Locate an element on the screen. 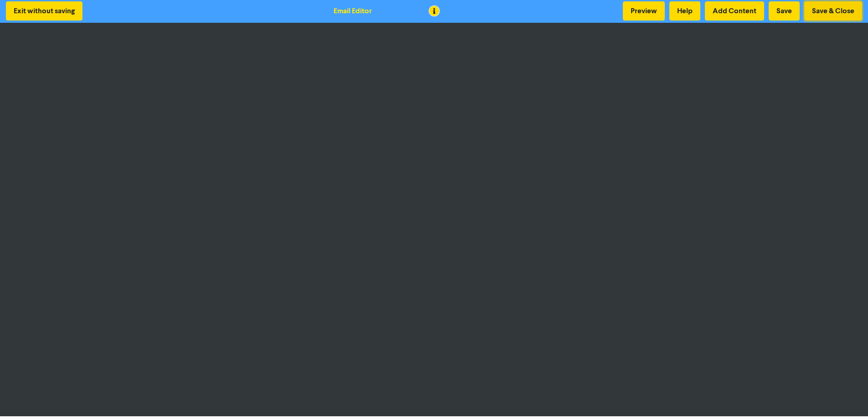  button: Preview is located at coordinates (644, 11).